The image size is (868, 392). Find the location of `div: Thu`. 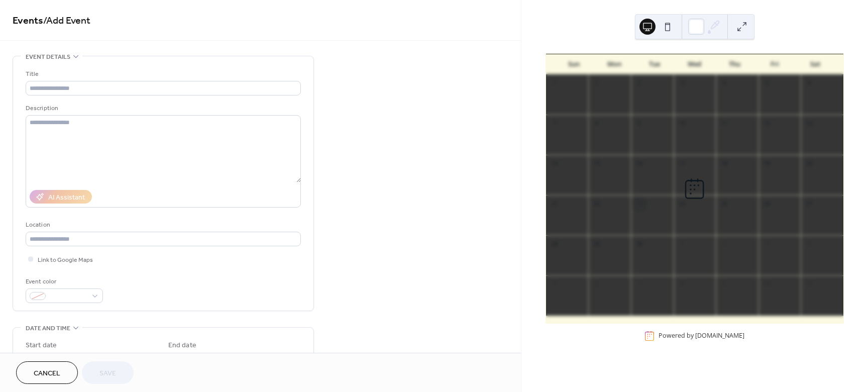

div: Thu is located at coordinates (735, 64).